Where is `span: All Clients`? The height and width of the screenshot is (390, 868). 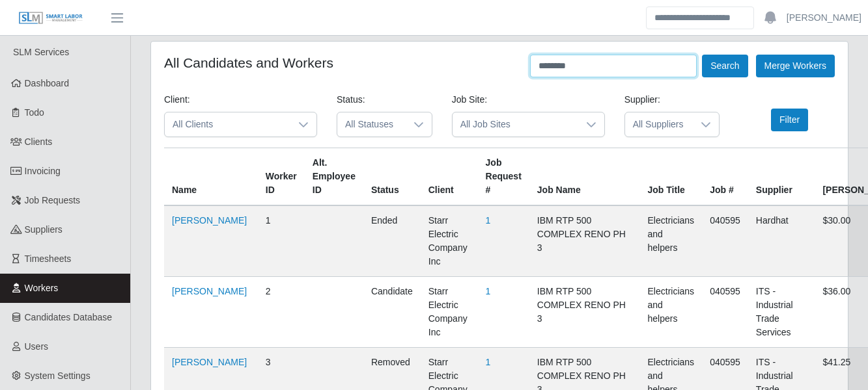
span: All Clients is located at coordinates (227, 124).